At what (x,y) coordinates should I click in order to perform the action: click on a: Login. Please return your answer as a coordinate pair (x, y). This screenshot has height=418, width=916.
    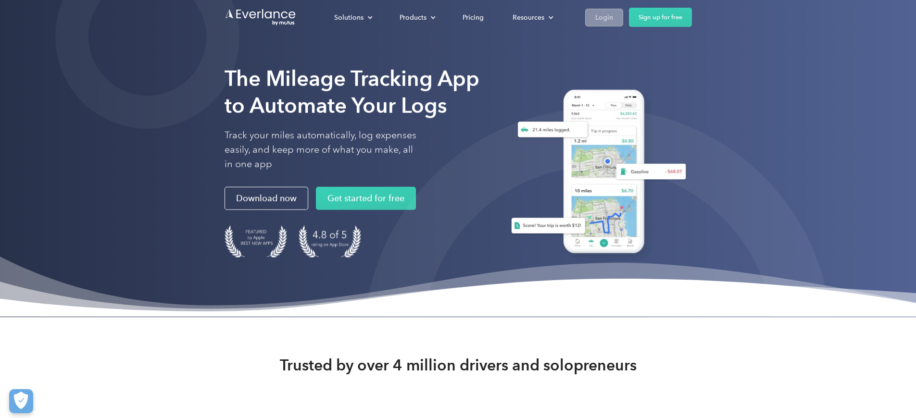
    Looking at the image, I should click on (604, 17).